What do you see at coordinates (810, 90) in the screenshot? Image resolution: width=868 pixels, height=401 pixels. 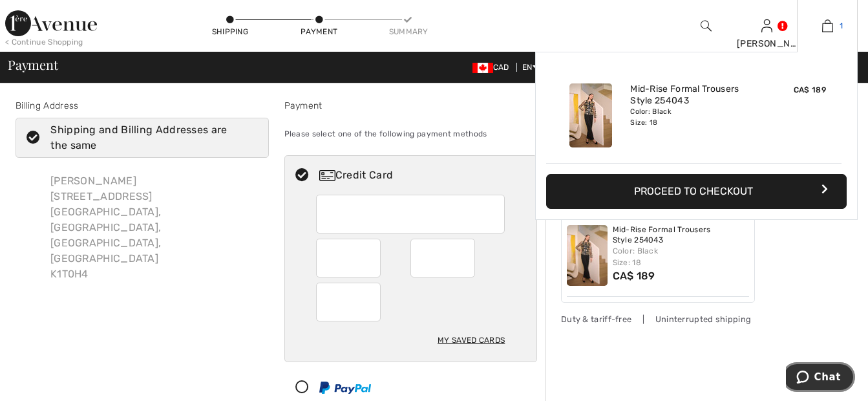 I see `span: CA$ 189` at bounding box center [810, 90].